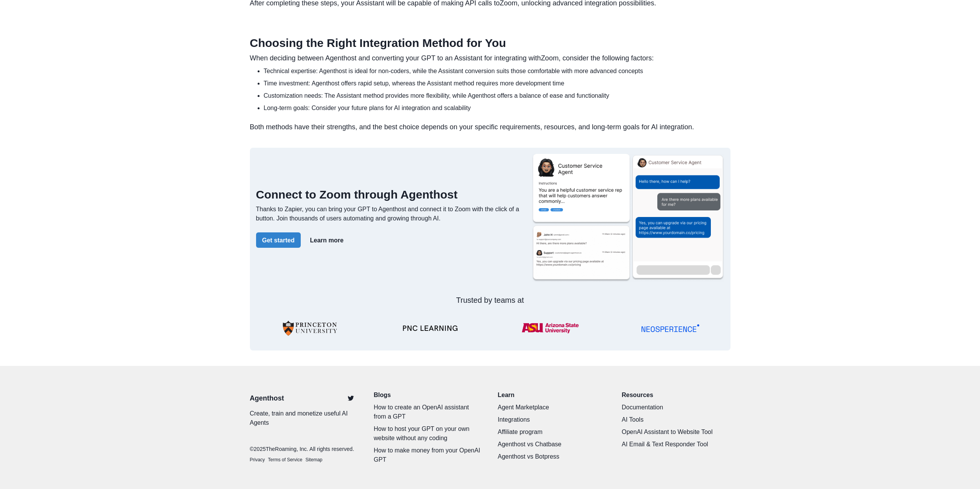 The height and width of the screenshot is (489, 980). What do you see at coordinates (267, 399) in the screenshot?
I see `p: Agenthost` at bounding box center [267, 399].